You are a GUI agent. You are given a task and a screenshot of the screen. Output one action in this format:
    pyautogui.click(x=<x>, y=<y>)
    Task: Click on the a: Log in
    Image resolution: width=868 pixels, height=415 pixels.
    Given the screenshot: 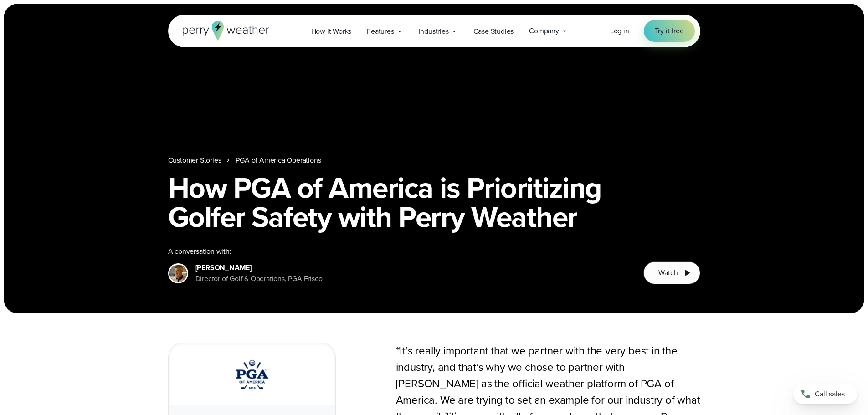 What is the action you would take?
    pyautogui.click(x=619, y=31)
    